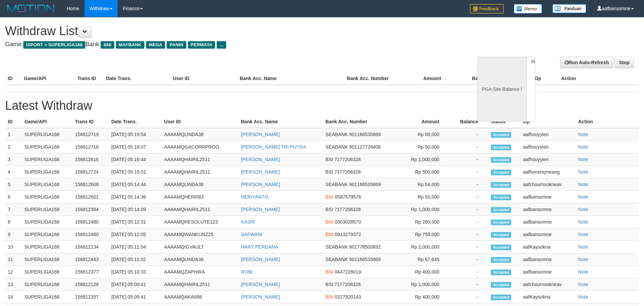 This screenshot has width=644, height=306. I want to click on td: AAAAMQLINDA38, so click(200, 185).